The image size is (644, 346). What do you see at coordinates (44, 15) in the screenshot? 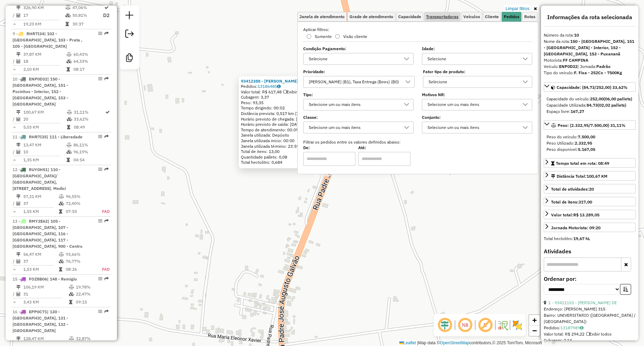
I see `td: 17` at bounding box center [44, 15].